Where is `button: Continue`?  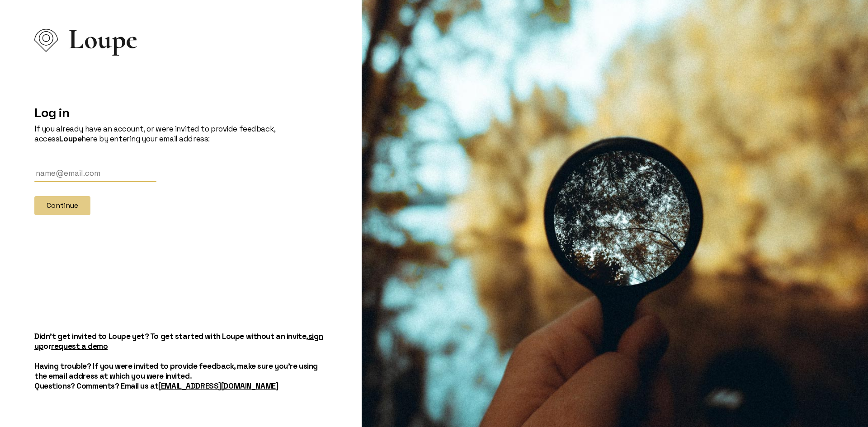 button: Continue is located at coordinates (63, 206).